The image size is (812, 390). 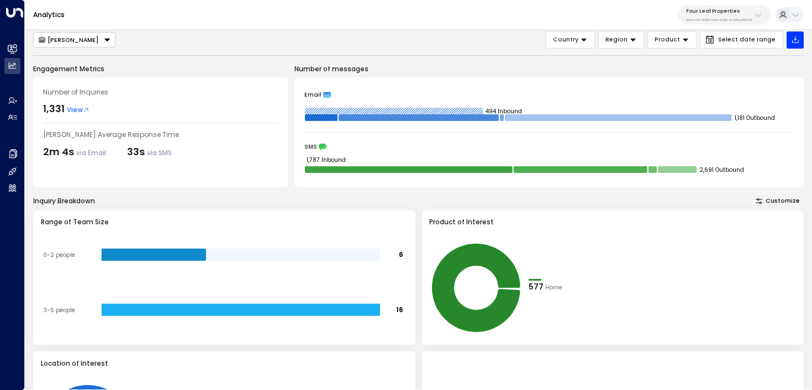 I want to click on tspan: 1,181 Outbound, so click(x=754, y=117).